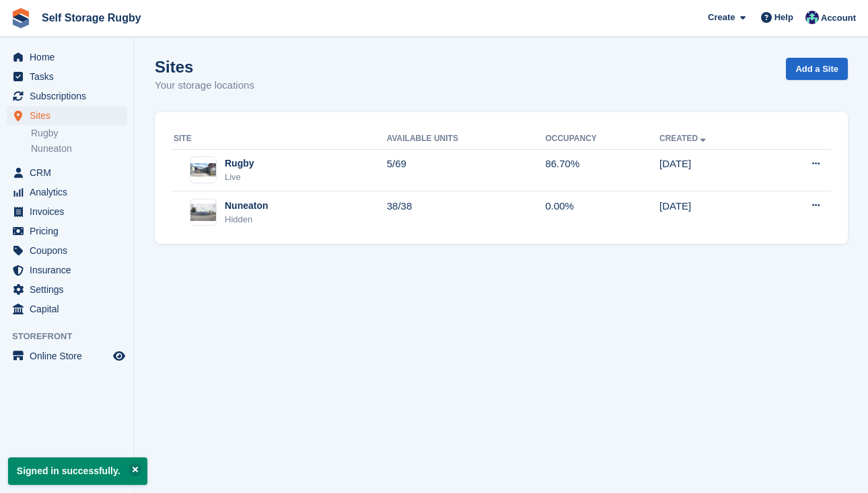  I want to click on div: Hidden, so click(246, 220).